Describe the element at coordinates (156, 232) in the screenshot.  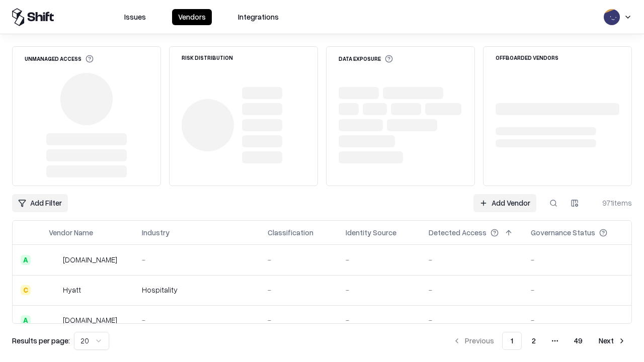
I see `div: Industry` at that location.